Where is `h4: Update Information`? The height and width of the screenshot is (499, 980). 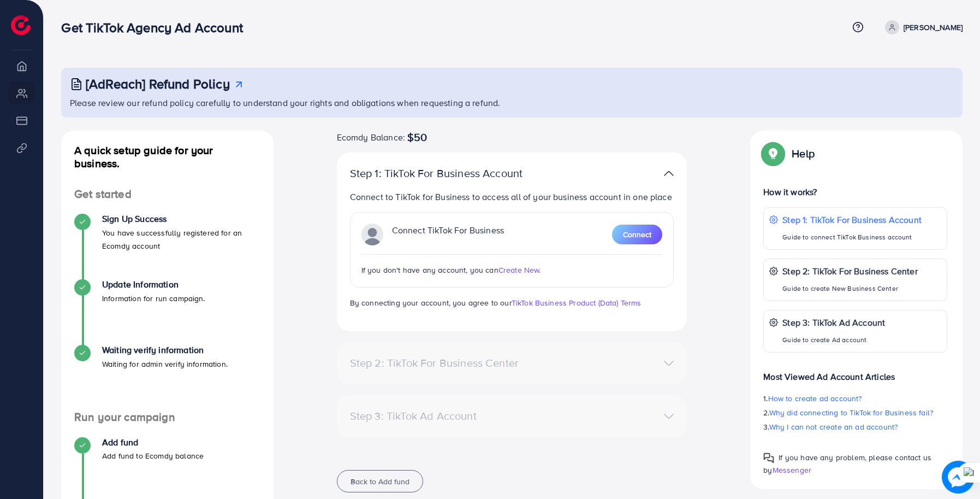
h4: Update Information is located at coordinates (153, 284).